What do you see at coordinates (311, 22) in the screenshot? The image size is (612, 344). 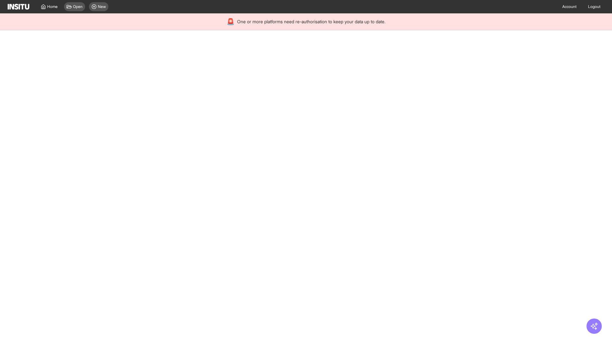 I see `span: One or more platforms need re-authorisation to keep your data up to date.` at bounding box center [311, 22].